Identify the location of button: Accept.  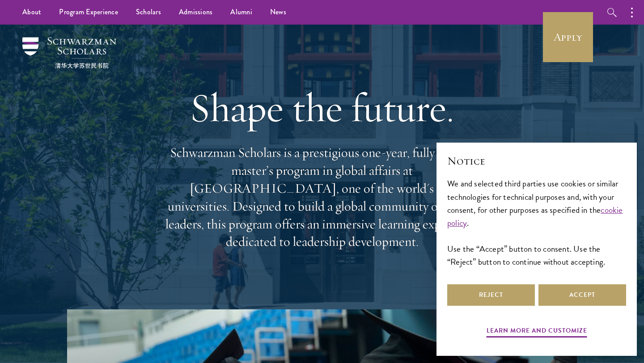
(582, 295).